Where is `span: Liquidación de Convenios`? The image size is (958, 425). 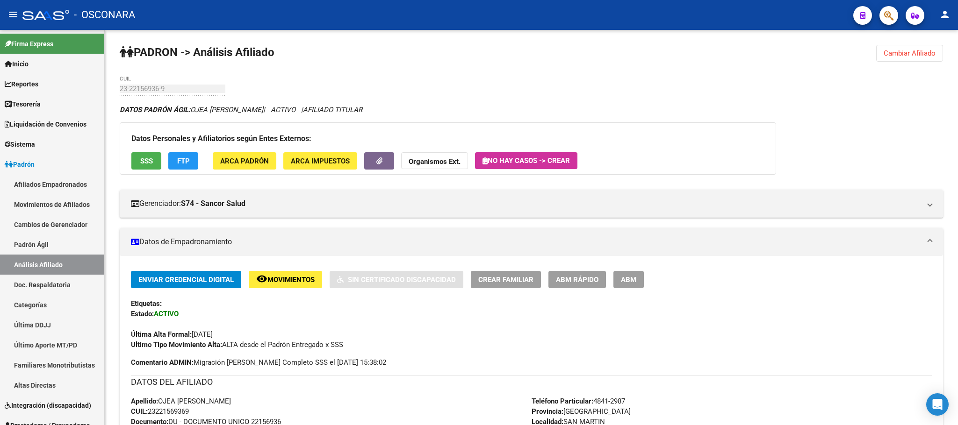
span: Liquidación de Convenios is located at coordinates (45, 124).